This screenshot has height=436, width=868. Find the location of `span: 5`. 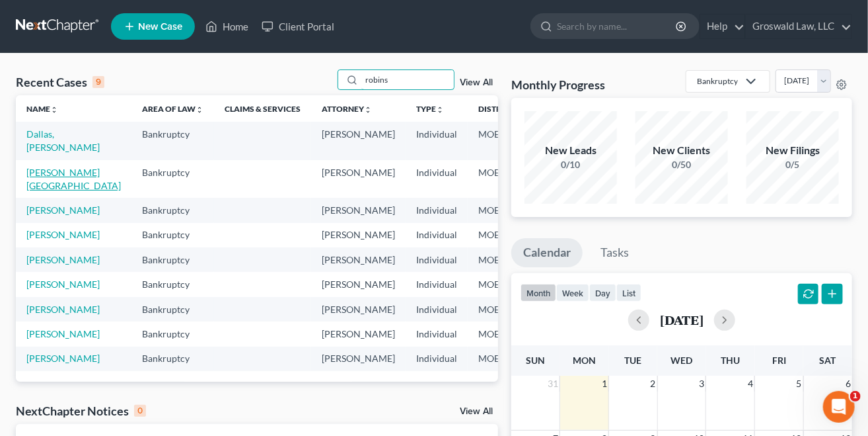

span: 5 is located at coordinates (800, 383).